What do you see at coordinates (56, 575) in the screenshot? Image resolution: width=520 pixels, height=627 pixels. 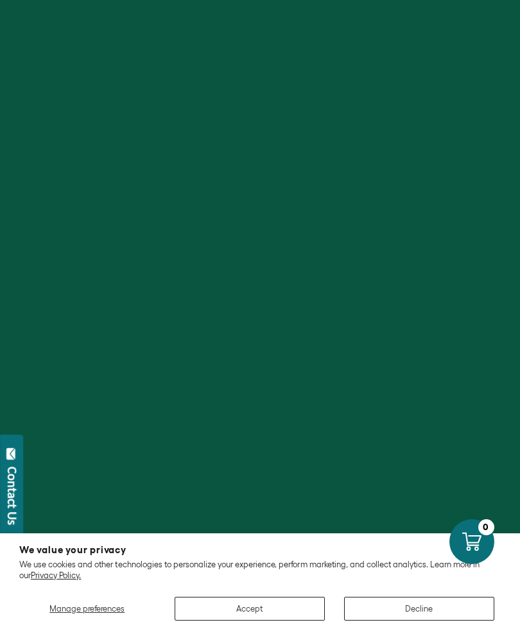 I see `a: Privacy Policy.` at bounding box center [56, 575].